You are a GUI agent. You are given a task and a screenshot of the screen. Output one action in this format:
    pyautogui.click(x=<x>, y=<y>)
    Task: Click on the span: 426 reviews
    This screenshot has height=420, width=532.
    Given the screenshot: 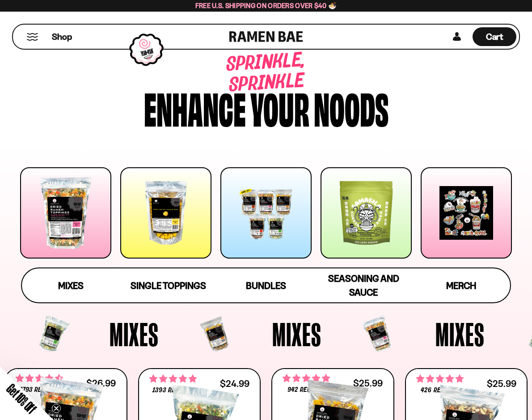 What is the action you would take?
    pyautogui.click(x=439, y=390)
    